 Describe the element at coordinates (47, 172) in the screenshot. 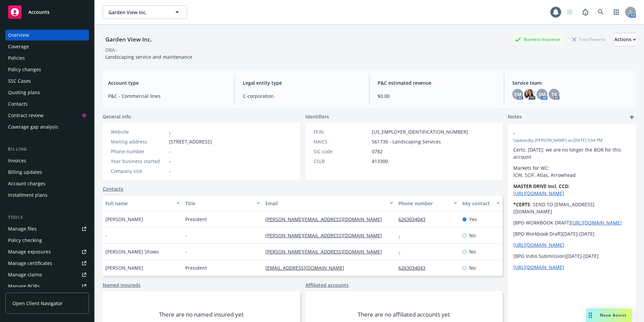

I see `a: Billing updates` at that location.